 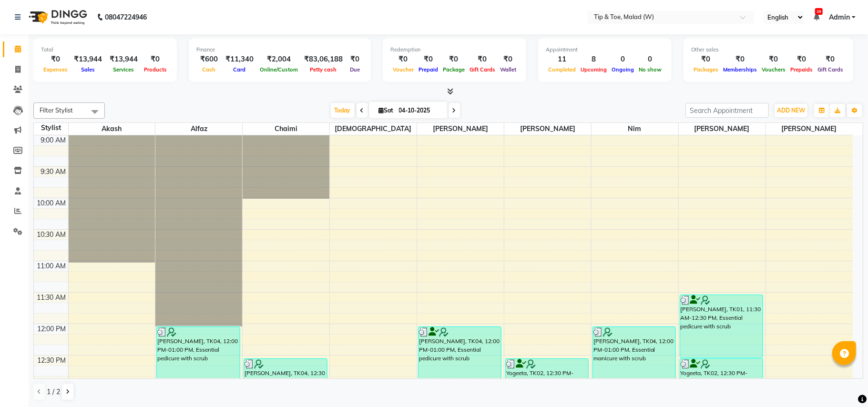 I want to click on div: 9:30 AM, so click(x=53, y=172).